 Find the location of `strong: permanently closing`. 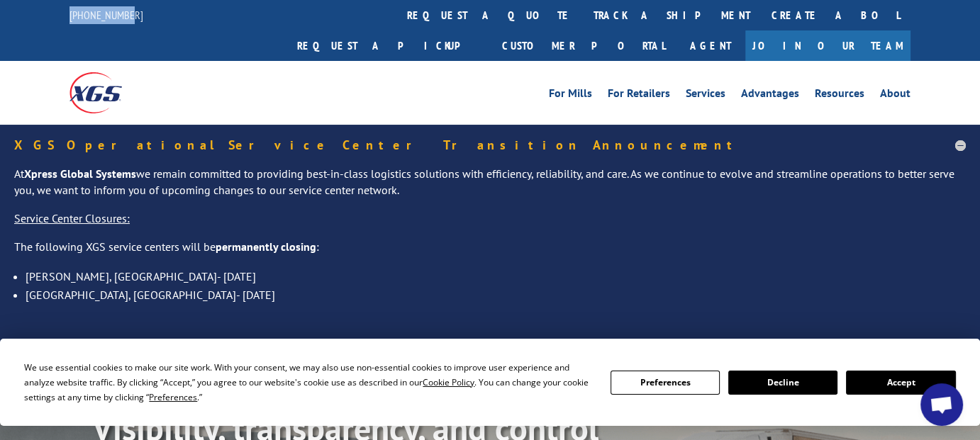

strong: permanently closing is located at coordinates (266, 247).